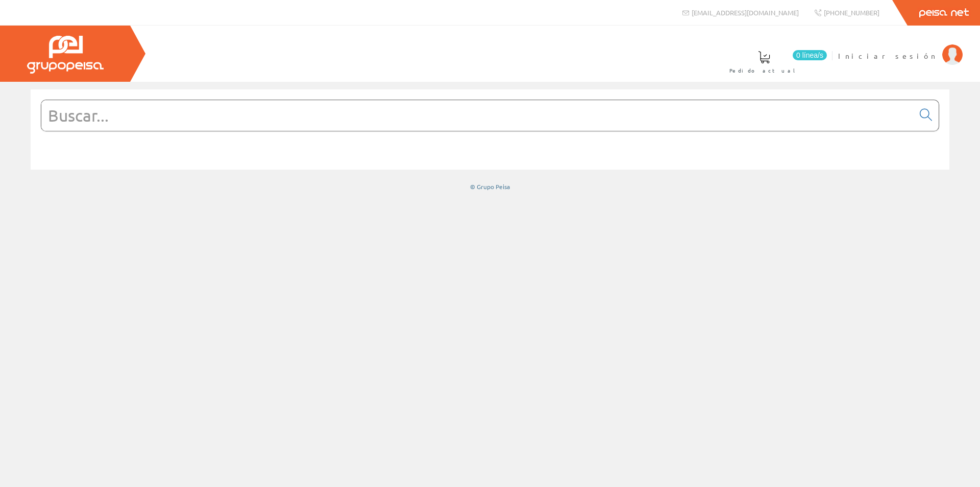 The image size is (980, 487). What do you see at coordinates (477, 115) in the screenshot?
I see `input: Buscar...` at bounding box center [477, 115].